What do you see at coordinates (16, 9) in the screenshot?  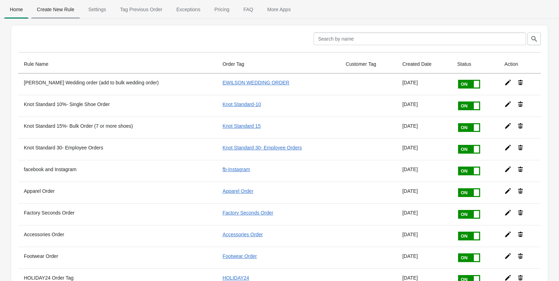 I see `span: Home` at bounding box center [16, 9].